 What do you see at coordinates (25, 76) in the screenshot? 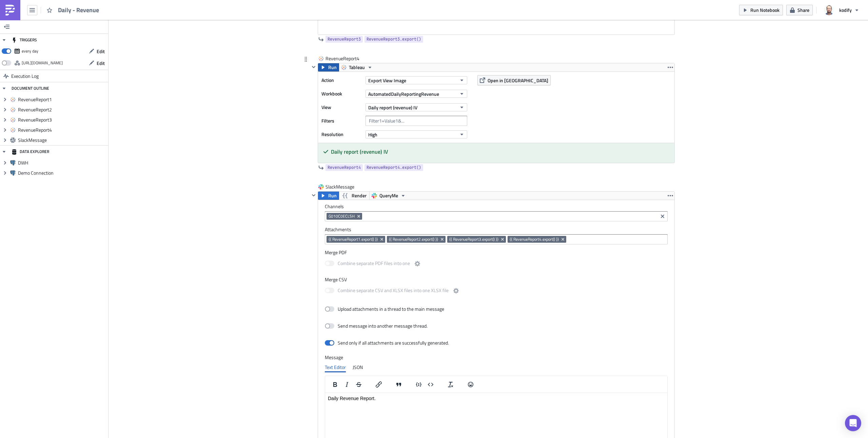
I see `span: Execution Log` at bounding box center [25, 76].